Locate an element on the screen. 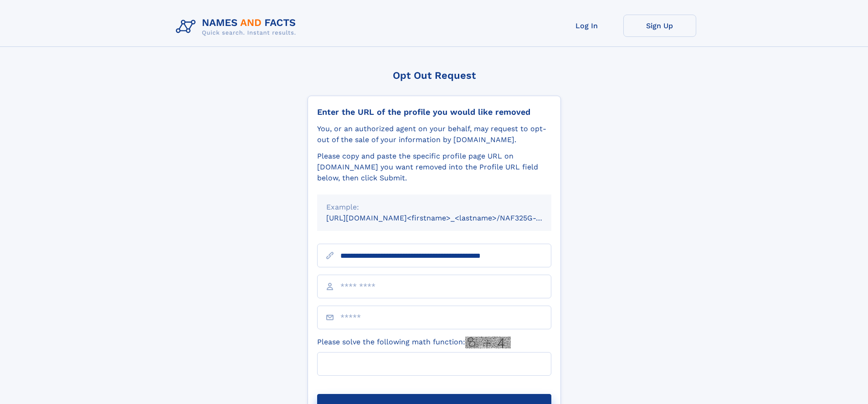 This screenshot has height=404, width=868. label: Please solve the following math function: is located at coordinates (414, 342).